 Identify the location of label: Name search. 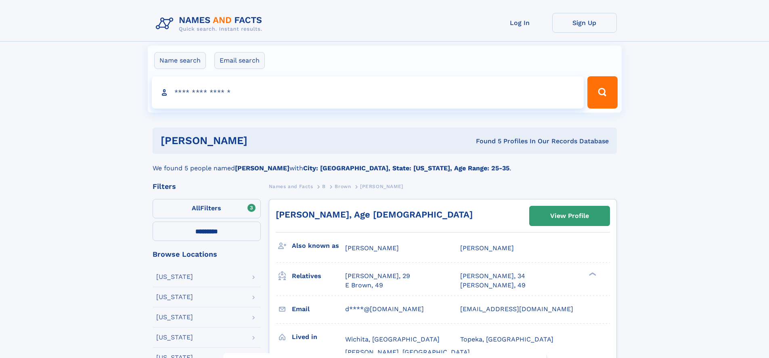
(180, 61).